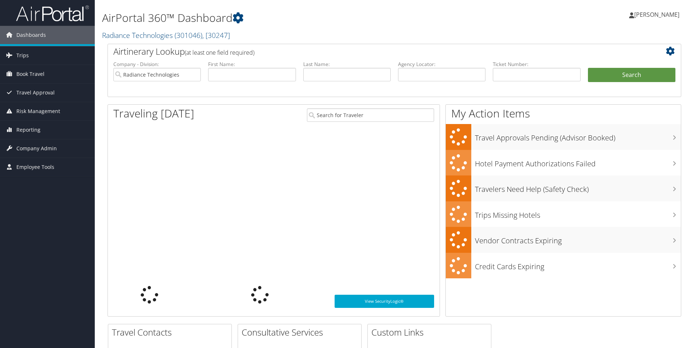 This screenshot has height=348, width=694. What do you see at coordinates (166, 35) in the screenshot?
I see `a: Radiance Technologies` at bounding box center [166, 35].